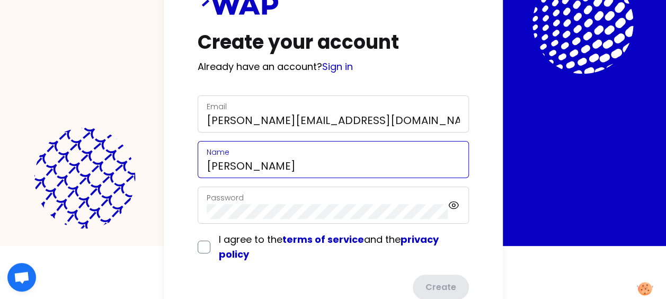  What do you see at coordinates (217, 106) in the screenshot?
I see `label: Email` at bounding box center [217, 106].